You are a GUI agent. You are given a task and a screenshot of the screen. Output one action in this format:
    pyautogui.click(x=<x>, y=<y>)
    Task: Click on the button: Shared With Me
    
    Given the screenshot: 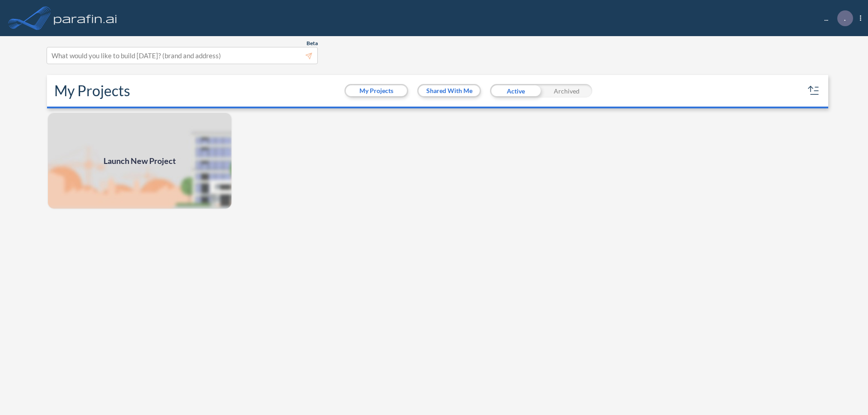 What is the action you would take?
    pyautogui.click(x=449, y=90)
    